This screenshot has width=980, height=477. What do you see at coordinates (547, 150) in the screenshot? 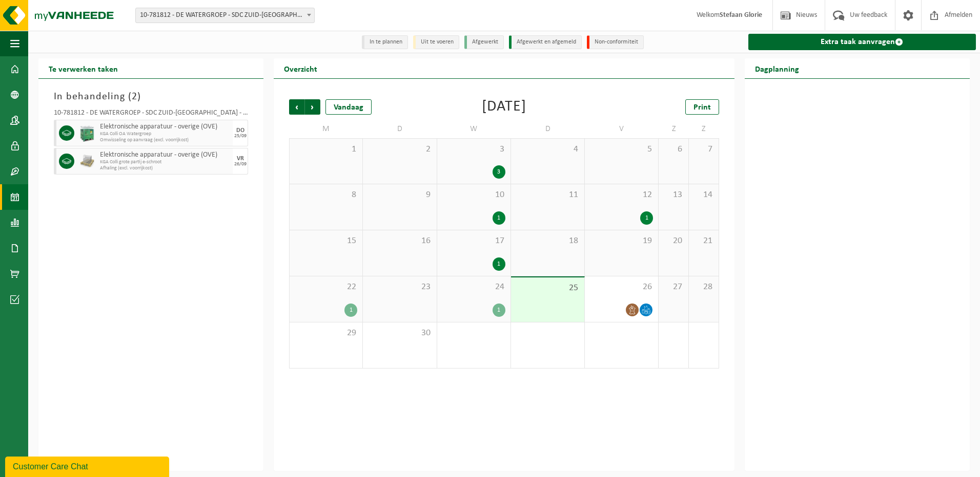
I see `span: 4` at bounding box center [547, 150].